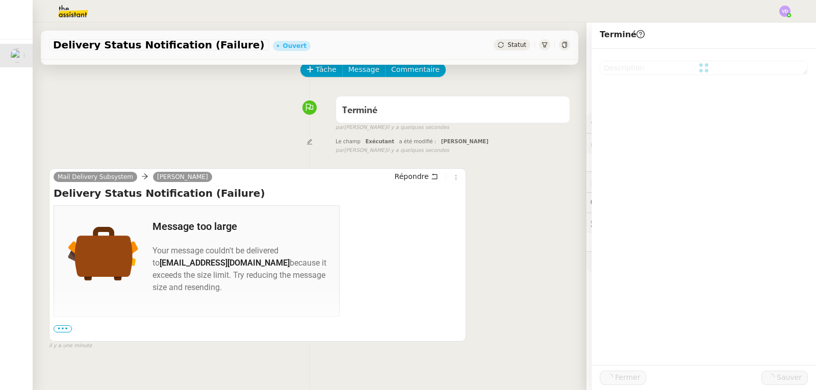 This screenshot has width=816, height=390. Describe the element at coordinates (418, 141) in the screenshot. I see `span: a été modifié :` at that location.